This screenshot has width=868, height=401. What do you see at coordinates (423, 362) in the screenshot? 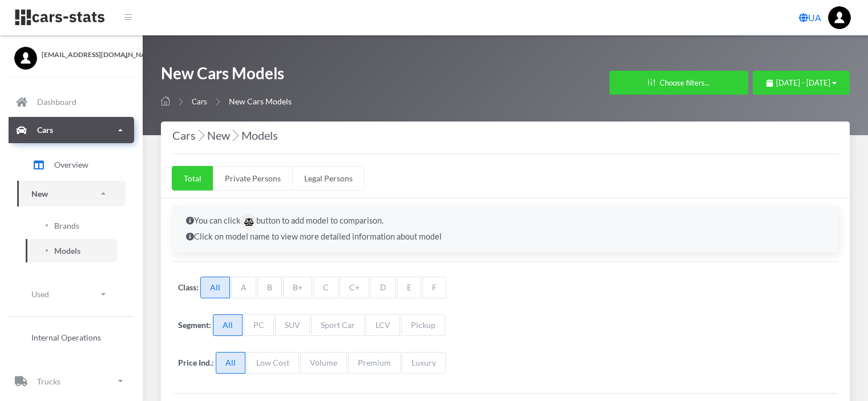
I see `span: Luxury` at bounding box center [423, 362].